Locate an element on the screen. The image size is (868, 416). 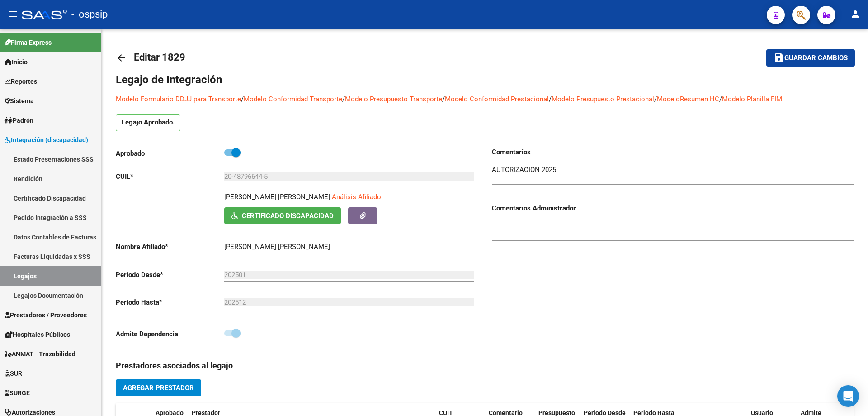
span: SURGE is located at coordinates (17, 393).